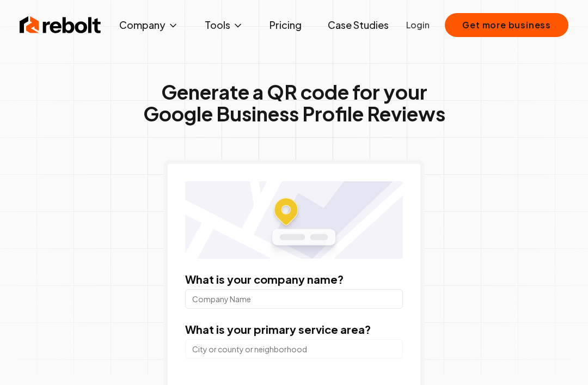 This screenshot has width=588, height=385. I want to click on button: Company, so click(149, 25).